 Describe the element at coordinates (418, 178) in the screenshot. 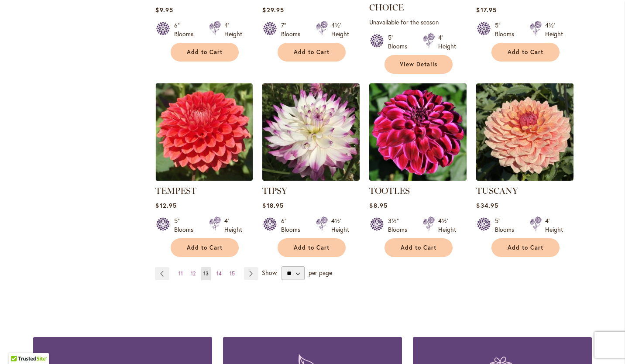

I see `a: Tootles` at that location.